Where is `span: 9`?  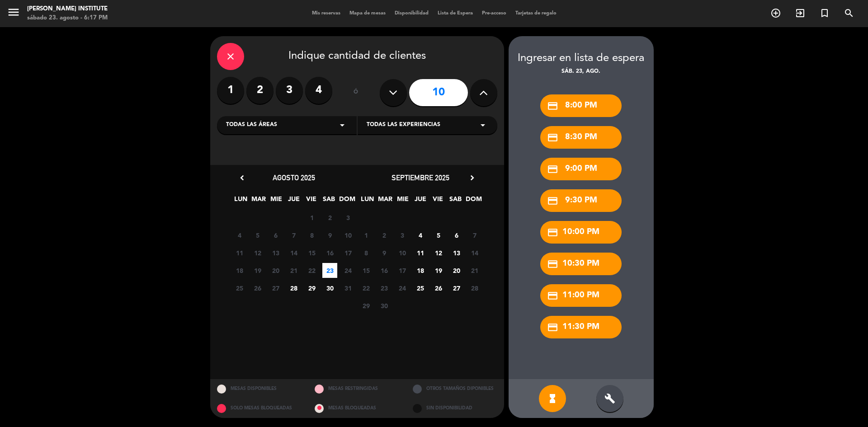 span: 9 is located at coordinates (384, 252).